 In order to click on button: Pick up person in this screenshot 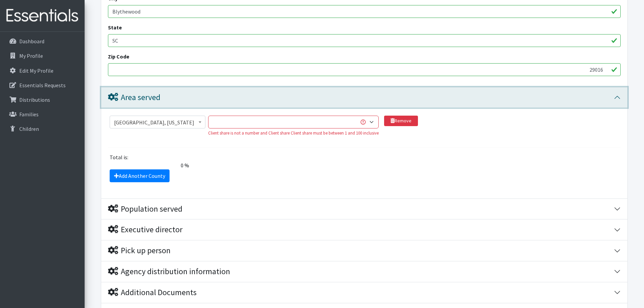, I will do `click(364, 251)`.